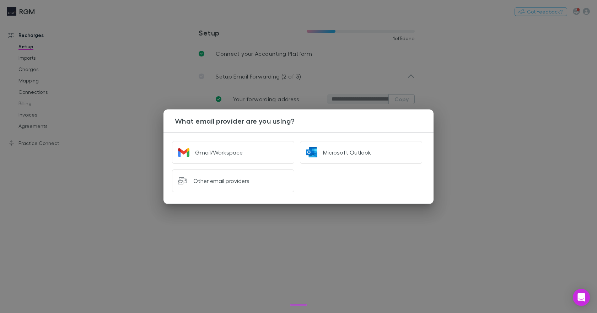 This screenshot has width=597, height=313. What do you see at coordinates (347, 152) in the screenshot?
I see `div: Microsoft Outlook` at bounding box center [347, 152].